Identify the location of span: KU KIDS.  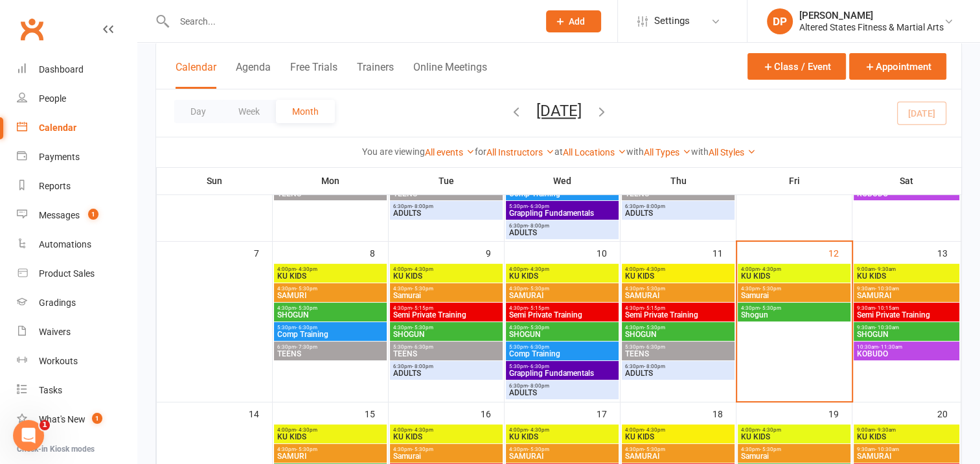
(330, 276).